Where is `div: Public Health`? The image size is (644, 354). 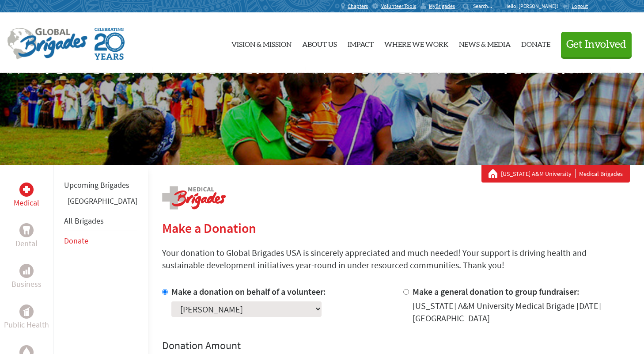
div: Public Health is located at coordinates (27, 311).